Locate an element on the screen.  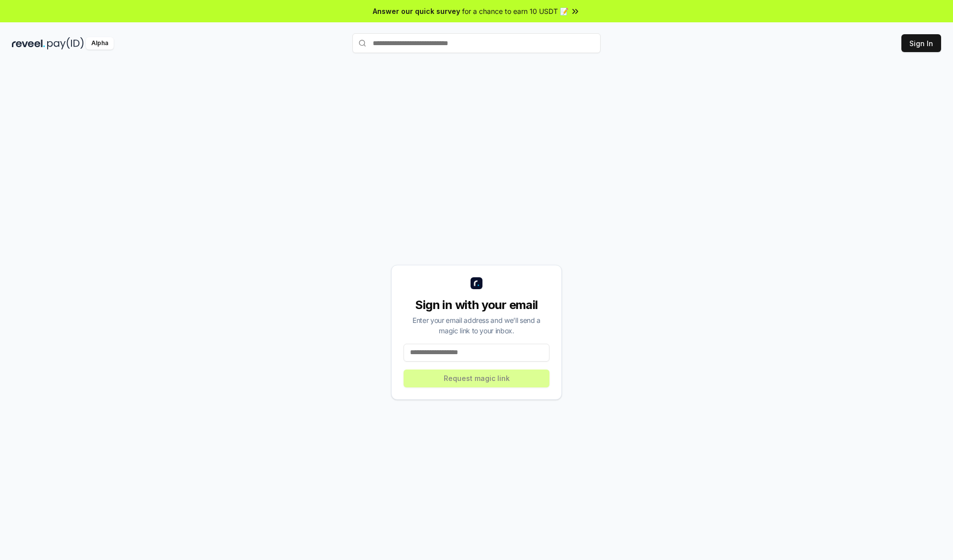
button: Sign In is located at coordinates (921, 43).